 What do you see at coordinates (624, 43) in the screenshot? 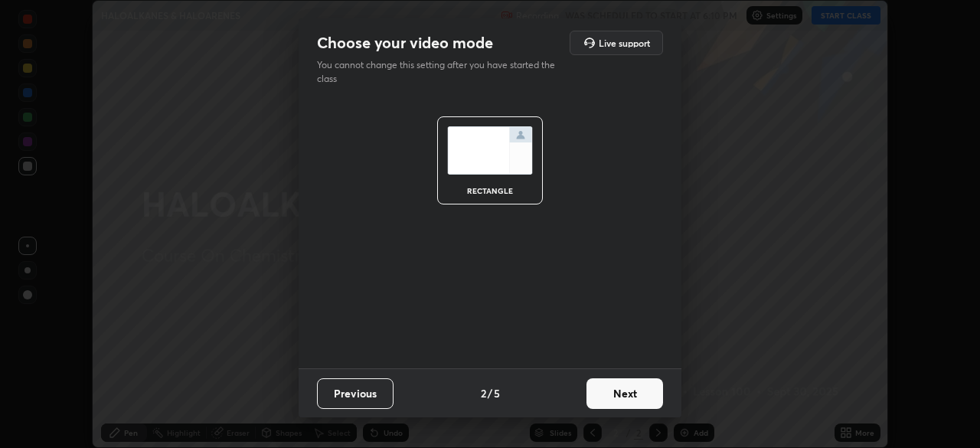
I see `h5: Live support` at bounding box center [624, 43].